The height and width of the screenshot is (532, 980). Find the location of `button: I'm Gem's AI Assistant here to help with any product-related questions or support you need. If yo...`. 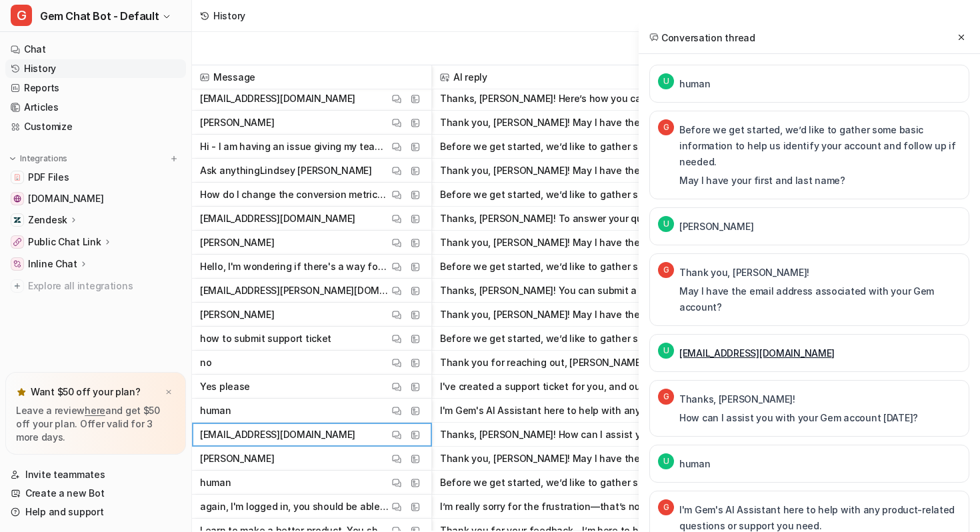

button: I'm Gem's AI Assistant here to help with any product-related questions or support you need. If yo... is located at coordinates (570, 411).